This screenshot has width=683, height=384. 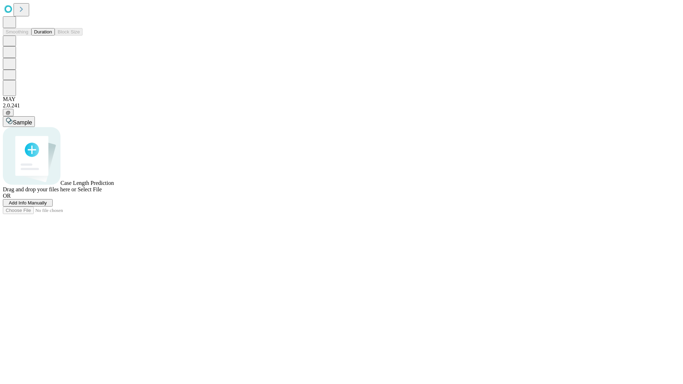 I want to click on button: Sample, so click(x=19, y=122).